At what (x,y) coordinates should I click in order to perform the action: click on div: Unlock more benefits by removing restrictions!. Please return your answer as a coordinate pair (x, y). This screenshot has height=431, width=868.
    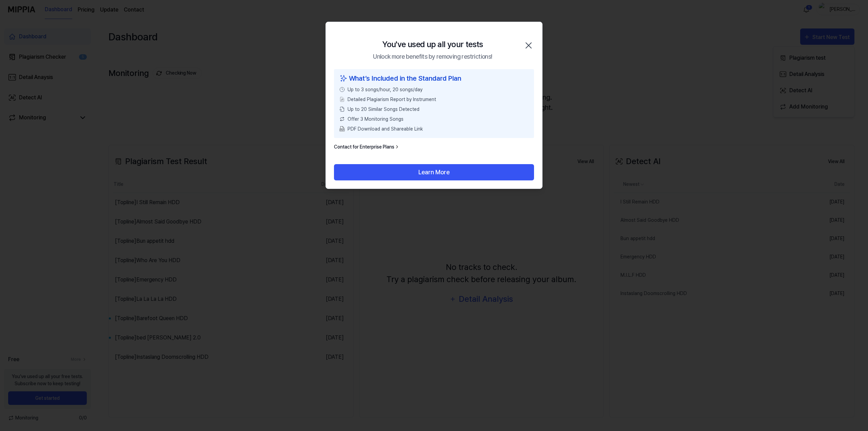
    Looking at the image, I should click on (432, 56).